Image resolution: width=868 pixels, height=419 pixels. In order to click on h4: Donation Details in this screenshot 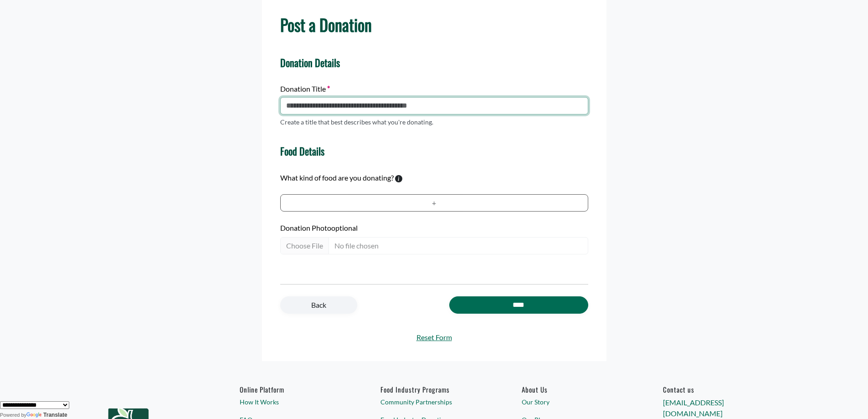, I will do `click(434, 62)`.